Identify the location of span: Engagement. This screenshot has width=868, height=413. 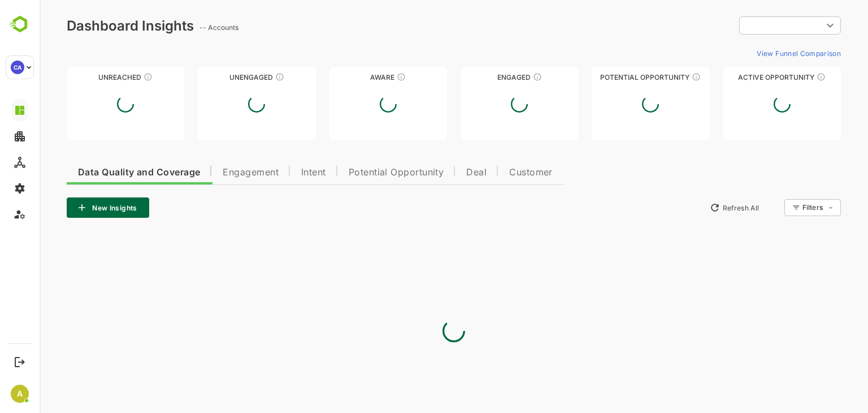
(211, 172).